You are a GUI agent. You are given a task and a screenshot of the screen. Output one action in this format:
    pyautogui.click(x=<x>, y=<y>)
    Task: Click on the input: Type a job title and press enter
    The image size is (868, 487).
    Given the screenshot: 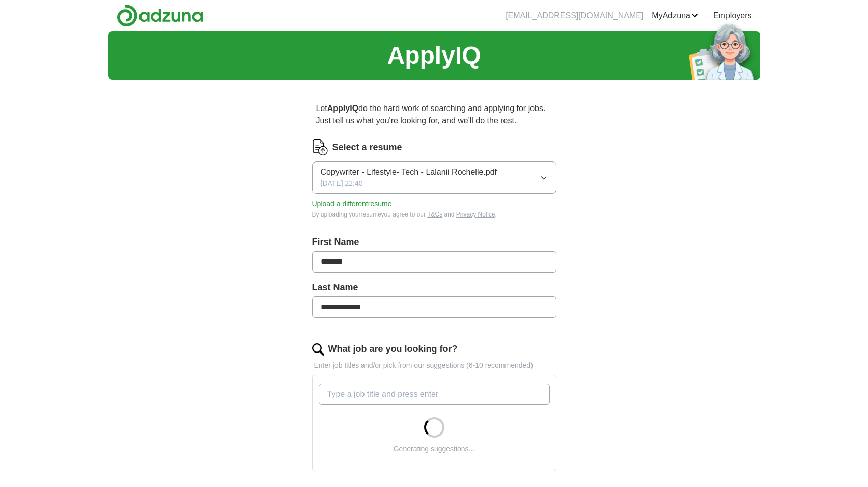 What is the action you would take?
    pyautogui.click(x=434, y=394)
    